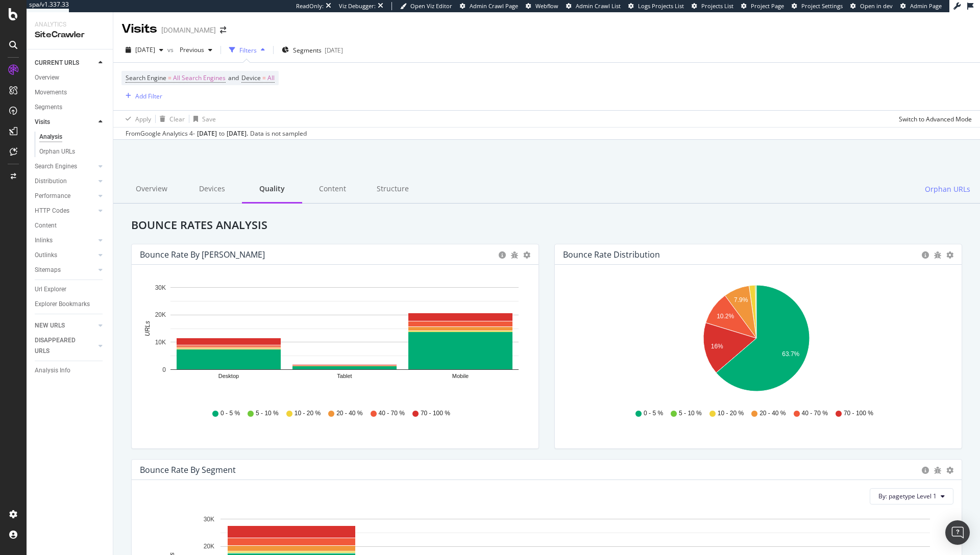 The width and height of the screenshot is (980, 555). What do you see at coordinates (62, 304) in the screenshot?
I see `div: Explorer Bookmarks` at bounding box center [62, 304].